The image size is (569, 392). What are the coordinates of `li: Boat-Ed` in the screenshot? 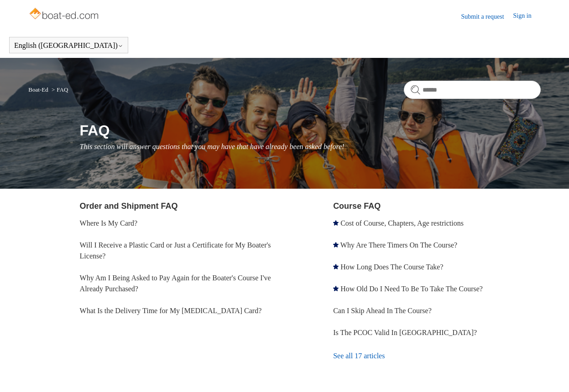 It's located at (39, 89).